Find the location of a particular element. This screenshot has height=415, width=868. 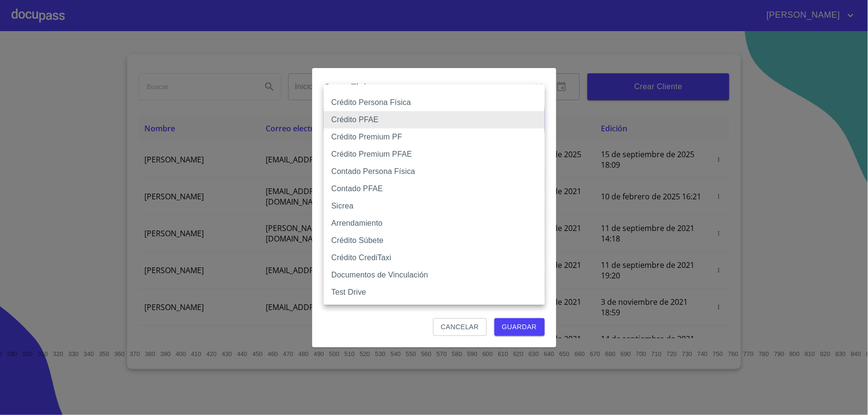

li: Contado Persona Física is located at coordinates (434, 172).